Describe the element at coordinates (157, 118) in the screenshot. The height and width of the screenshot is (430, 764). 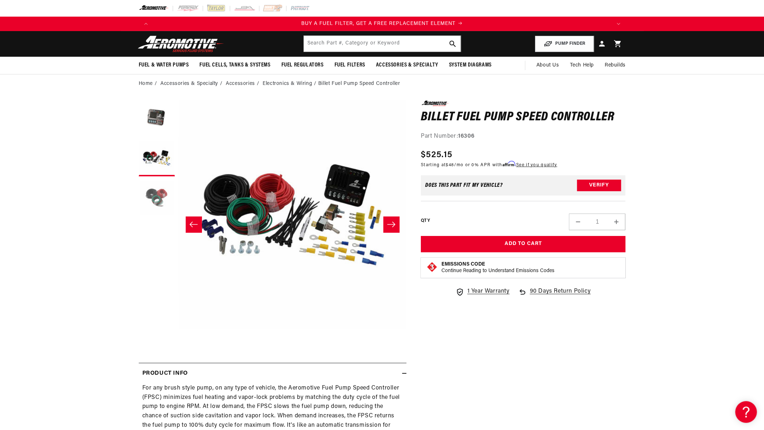
I see `button: Load image 1 in gallery view` at that location.